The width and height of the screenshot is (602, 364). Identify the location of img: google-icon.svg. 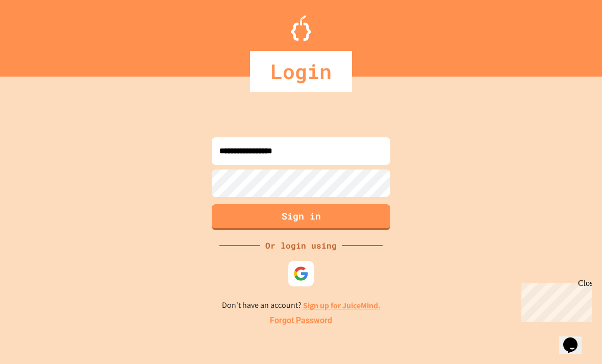
(301, 274).